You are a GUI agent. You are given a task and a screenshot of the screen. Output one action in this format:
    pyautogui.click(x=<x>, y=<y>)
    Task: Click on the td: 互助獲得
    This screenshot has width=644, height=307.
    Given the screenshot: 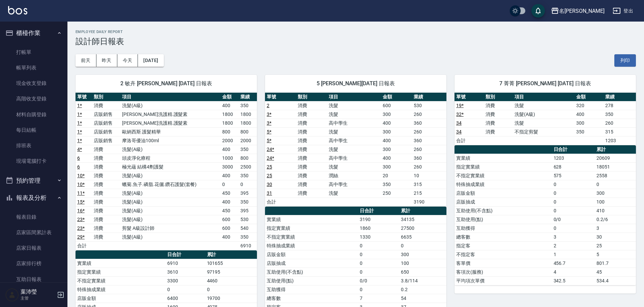 What is the action you would take?
    pyautogui.click(x=503, y=228)
    